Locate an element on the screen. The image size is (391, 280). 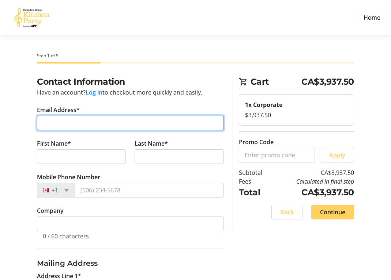
button: Log in is located at coordinates (94, 92).